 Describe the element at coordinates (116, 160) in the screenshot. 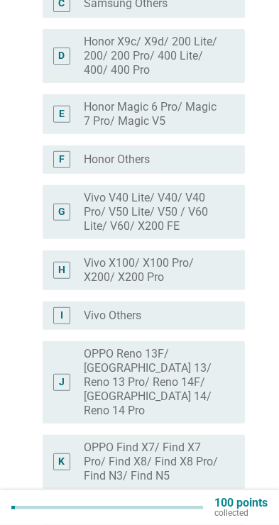

I see `label: Honor Others` at that location.